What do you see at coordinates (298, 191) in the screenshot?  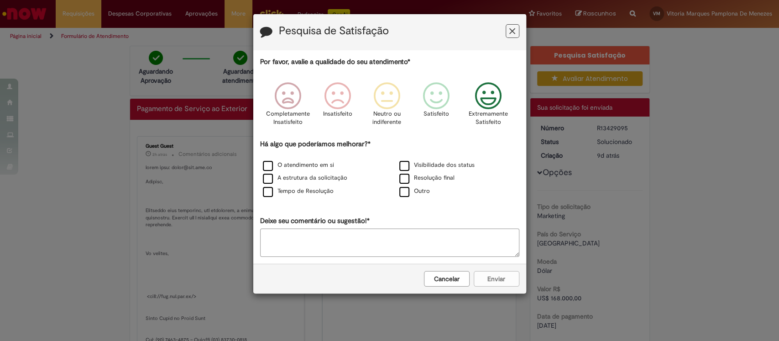 I see `label: Tempo de Resolução` at bounding box center [298, 191].